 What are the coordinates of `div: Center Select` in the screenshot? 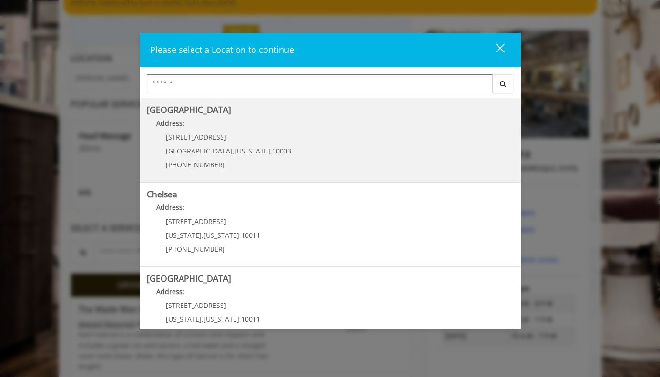 It's located at (330, 86).